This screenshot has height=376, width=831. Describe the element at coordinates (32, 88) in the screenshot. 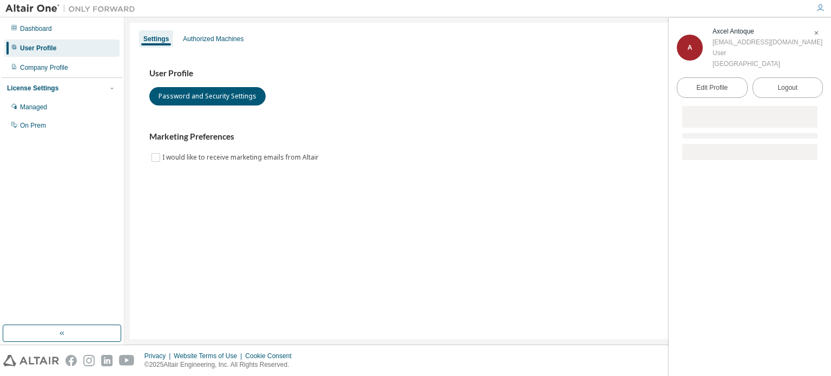

I see `div: License Settings` at that location.